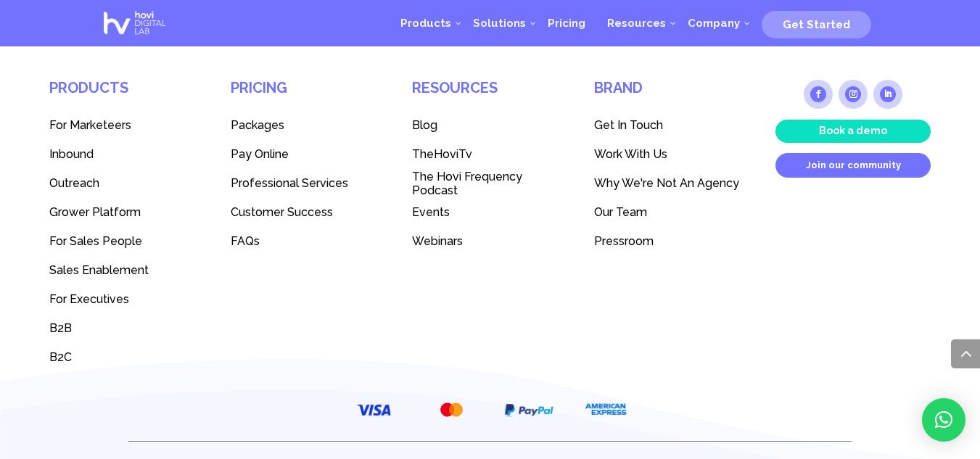  What do you see at coordinates (90, 125) in the screenshot?
I see `span: For Marketeers` at bounding box center [90, 125].